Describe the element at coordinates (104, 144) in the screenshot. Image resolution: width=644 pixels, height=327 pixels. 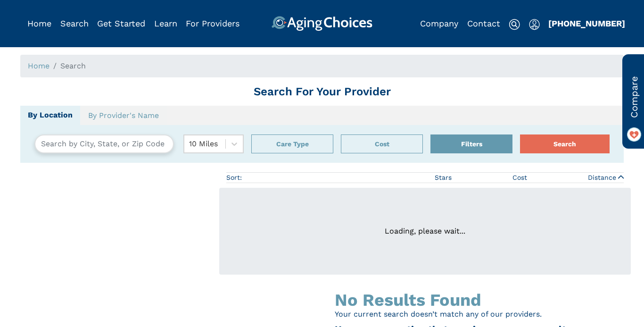
I see `input: Search by City, State, or Zip Code` at that location.